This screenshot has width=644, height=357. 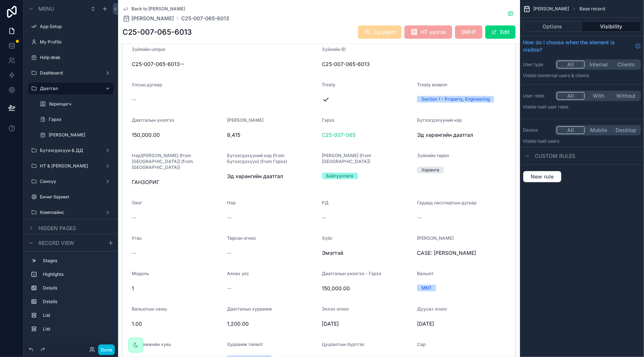 I want to click on label: Stages, so click(x=75, y=261).